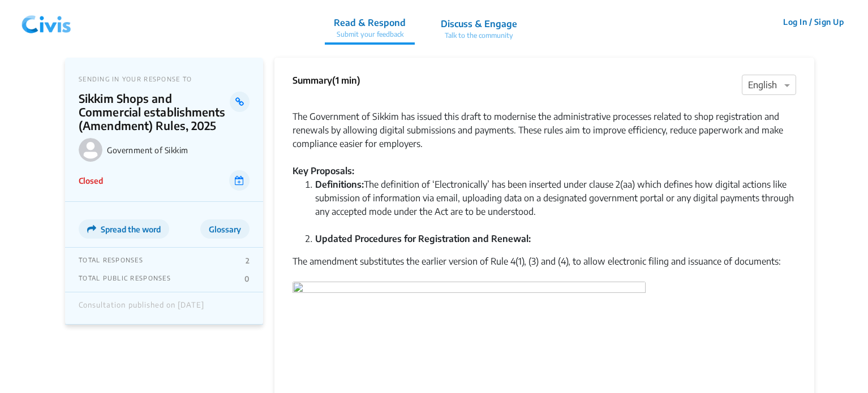 Image resolution: width=868 pixels, height=393 pixels. Describe the element at coordinates (544, 123) in the screenshot. I see `div: The Government of Sikkim has issued this draft to modernise the administrative processes related ...` at that location.